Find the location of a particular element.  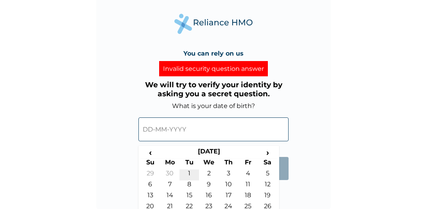

h4: You can rely on us is located at coordinates (214, 53).